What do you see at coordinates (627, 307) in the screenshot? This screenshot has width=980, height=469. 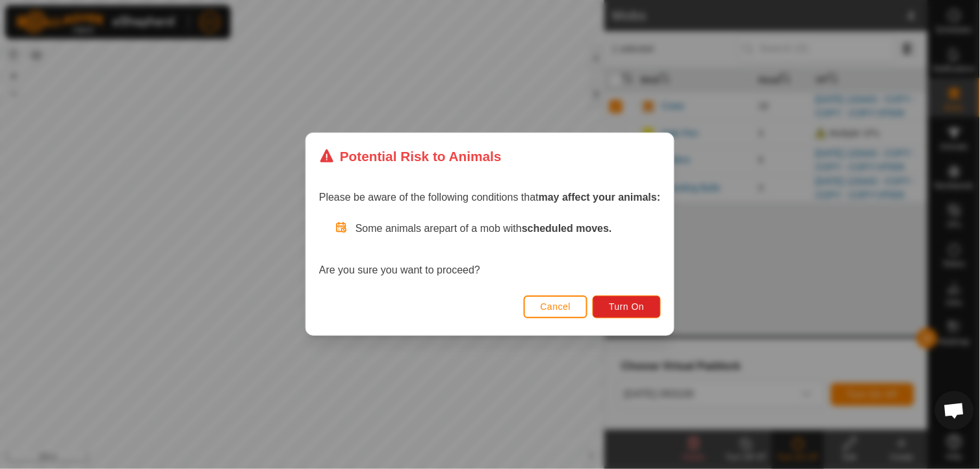 I see `button: Turn On` at bounding box center [627, 307].